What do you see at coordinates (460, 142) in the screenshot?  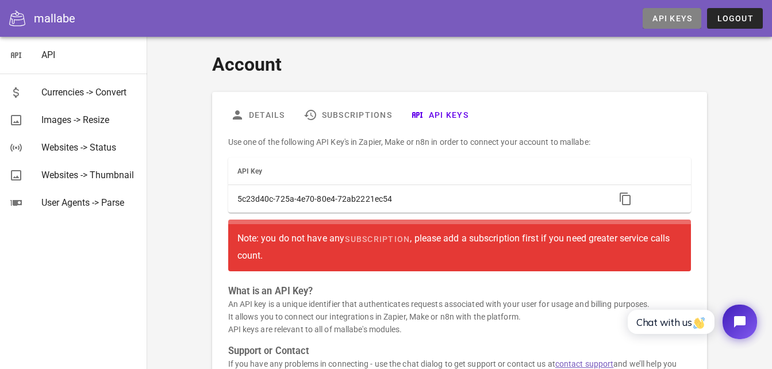 I see `p: Use one of the following API Key's in Zapier, Make or n8n in order to connect your account to mal...` at bounding box center [460, 142].